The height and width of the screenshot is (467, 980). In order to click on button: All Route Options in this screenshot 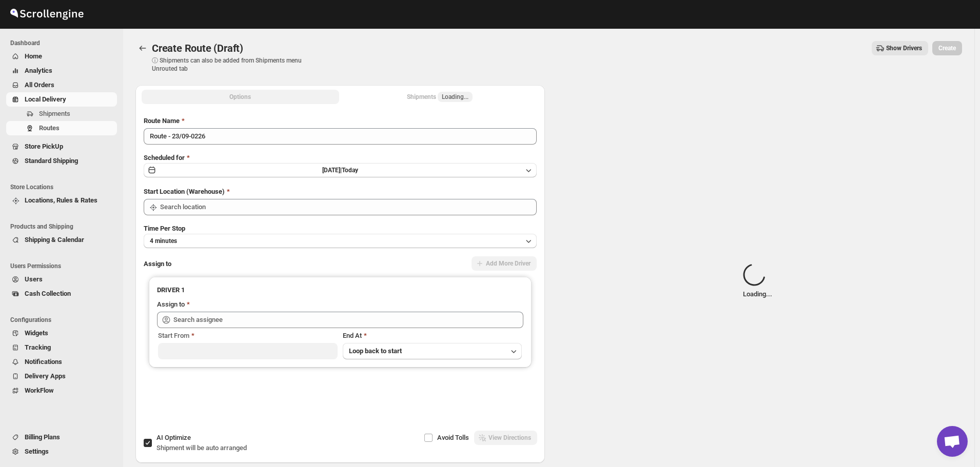, I will do `click(240, 97)`.